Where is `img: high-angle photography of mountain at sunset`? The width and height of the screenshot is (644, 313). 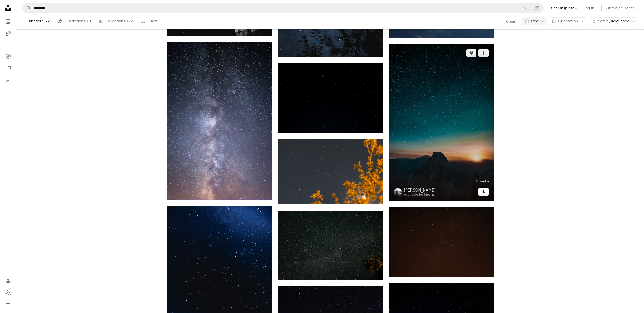 img: high-angle photography of mountain at sunset is located at coordinates (441, 122).